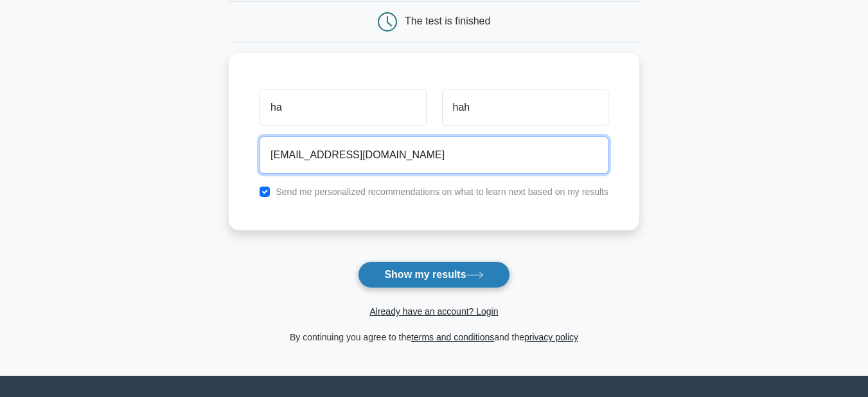 The image size is (868, 397). What do you see at coordinates (434, 155) in the screenshot?
I see `input: Email` at bounding box center [434, 155].